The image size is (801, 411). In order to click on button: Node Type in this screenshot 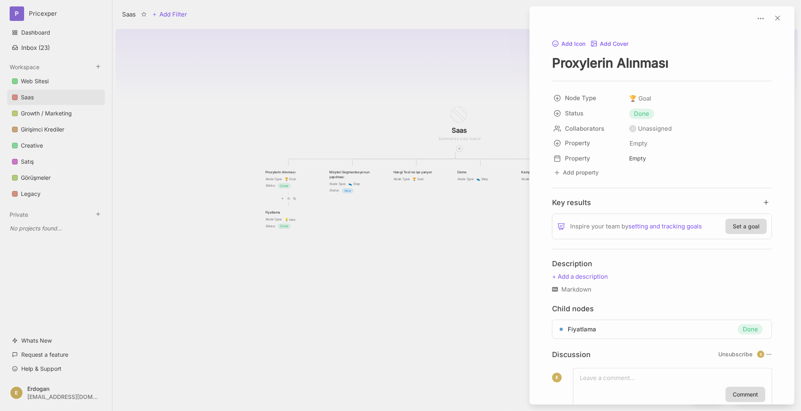, I will do `click(588, 98)`.